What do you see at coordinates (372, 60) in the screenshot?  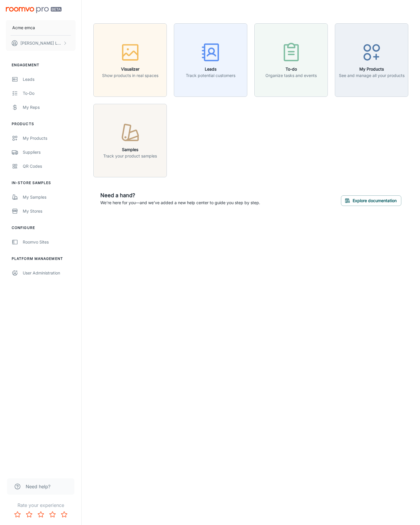 I see `a: My ProductsSee and manage all your products` at bounding box center [372, 60].